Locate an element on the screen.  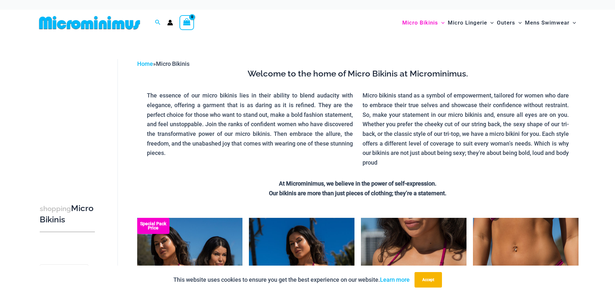
span: shopping is located at coordinates (55, 208).